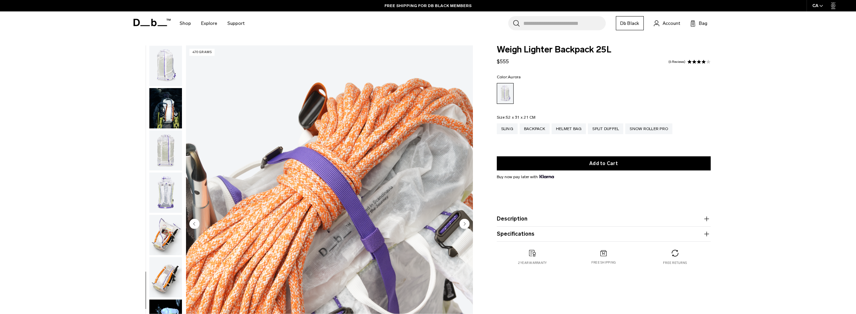 This screenshot has height=314, width=856. Describe the element at coordinates (534, 129) in the screenshot. I see `a: Backpack` at that location.